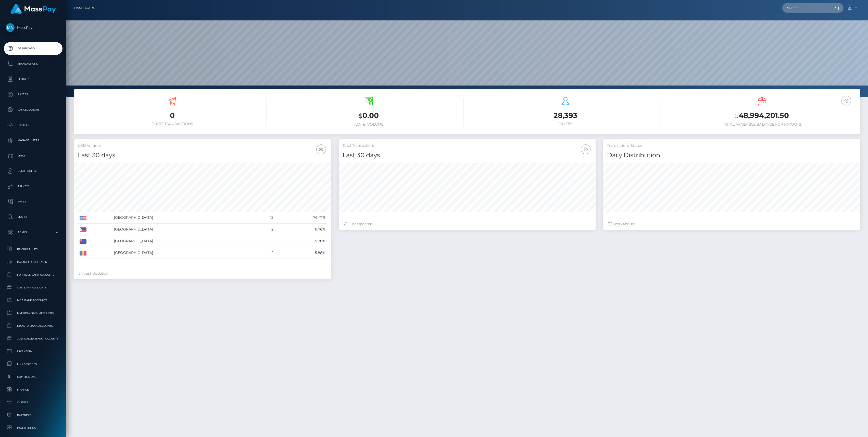  Describe the element at coordinates (33, 186) in the screenshot. I see `a: API Keys` at that location.